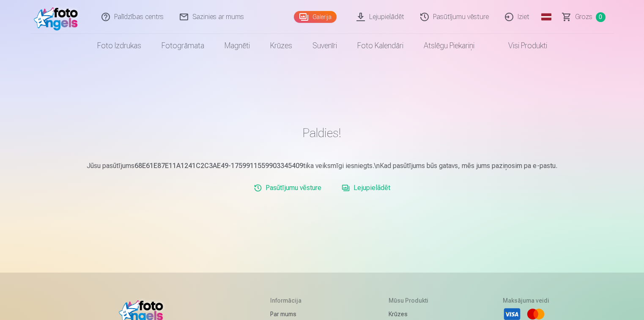 This screenshot has height=320, width=644. Describe the element at coordinates (325, 46) in the screenshot. I see `a: Suvenīri` at that location.